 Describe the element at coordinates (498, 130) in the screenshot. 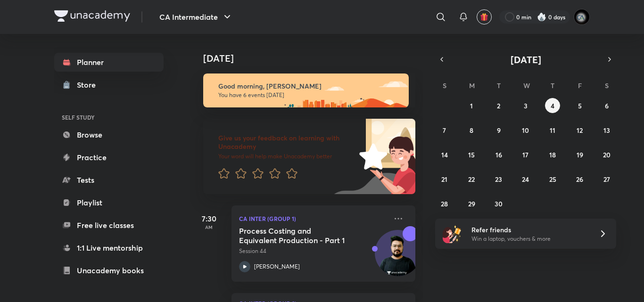

I see `abbr: September 9, 2025` at that location.